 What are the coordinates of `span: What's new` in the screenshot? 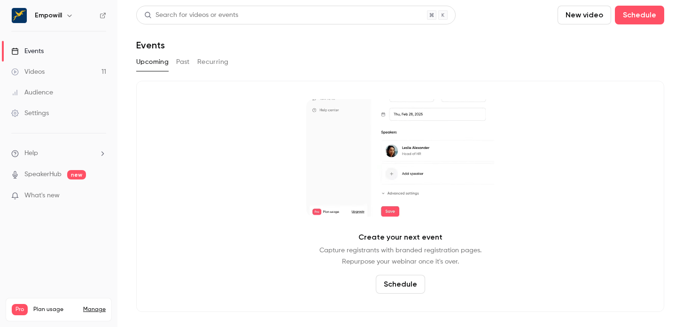 It's located at (42, 196).